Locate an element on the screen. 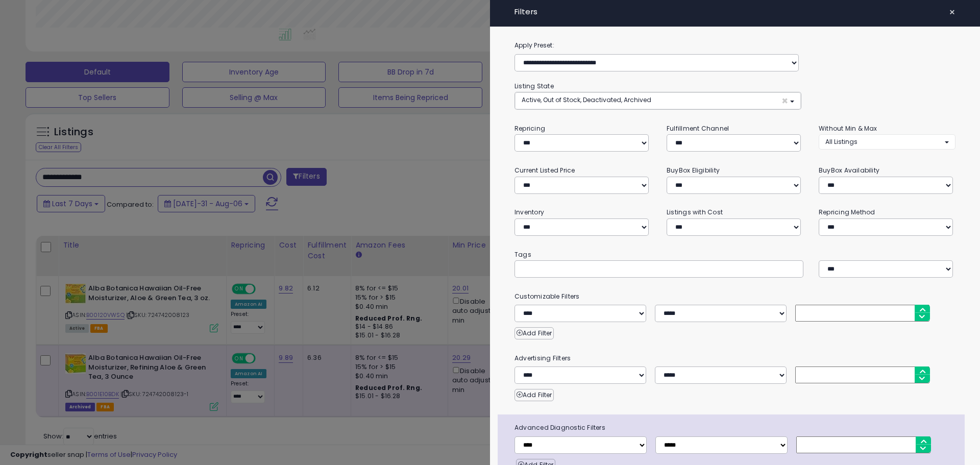 This screenshot has height=465, width=980. h4: Filters is located at coordinates (735, 12).